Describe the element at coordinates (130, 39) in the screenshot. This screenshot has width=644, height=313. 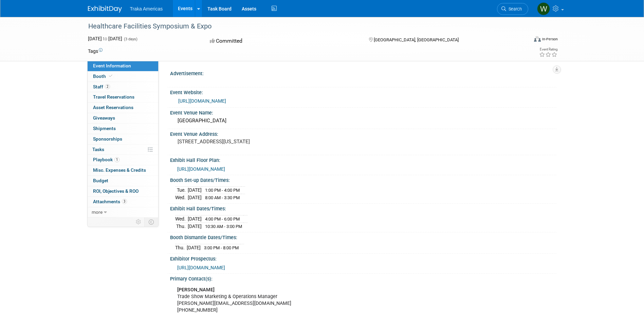
I see `span: (3 days)` at that location.